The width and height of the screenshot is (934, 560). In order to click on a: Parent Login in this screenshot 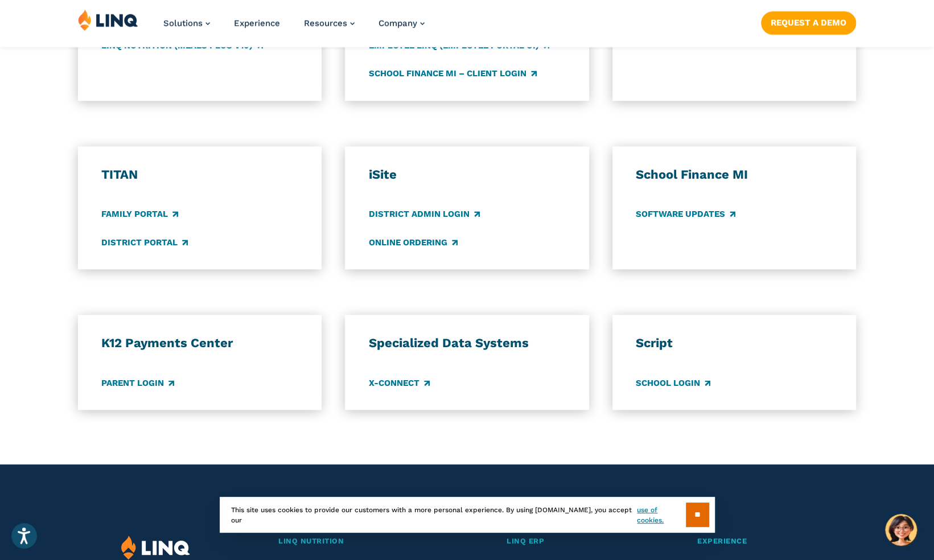, I will do `click(138, 383)`.